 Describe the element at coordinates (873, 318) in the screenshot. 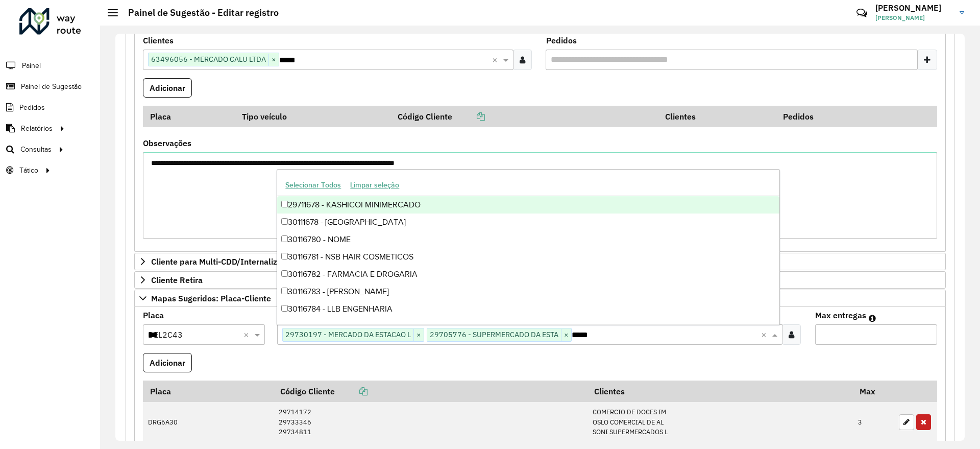

I see `em: Máximo de clientes que serão colocados na mesma rota com os clientes informados` at that location.